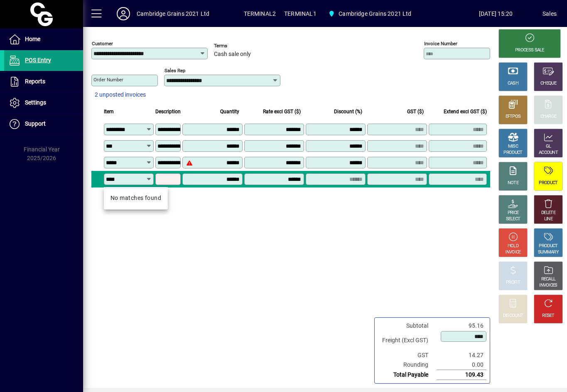  What do you see at coordinates (43, 82) in the screenshot?
I see `a: Reports` at bounding box center [43, 82].